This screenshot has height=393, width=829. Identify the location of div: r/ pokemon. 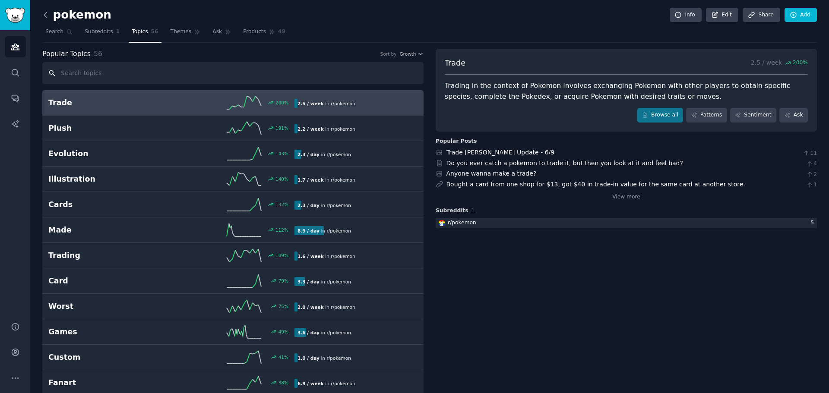
(462, 223).